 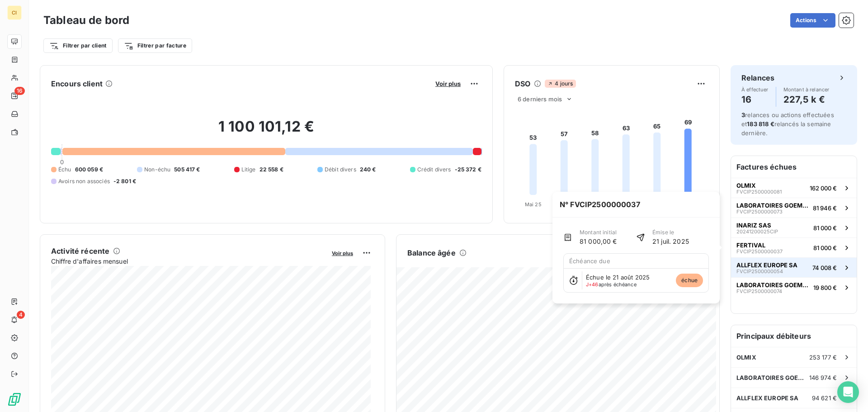 I want to click on span: FERTIVAL, so click(x=751, y=245).